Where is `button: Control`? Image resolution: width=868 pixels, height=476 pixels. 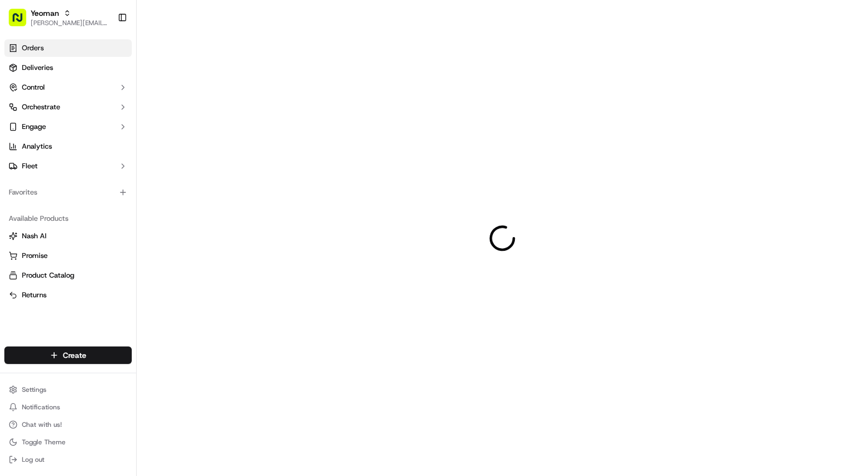 button: Control is located at coordinates (67, 88).